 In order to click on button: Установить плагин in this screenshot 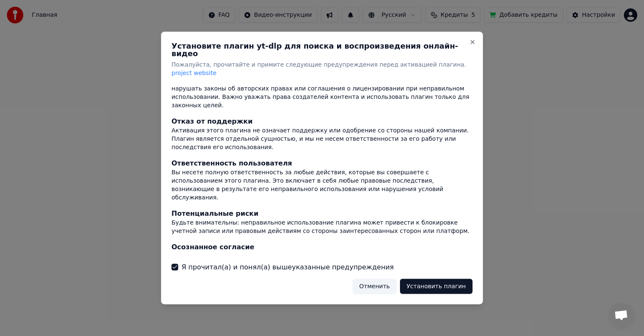, I will do `click(436, 286)`.